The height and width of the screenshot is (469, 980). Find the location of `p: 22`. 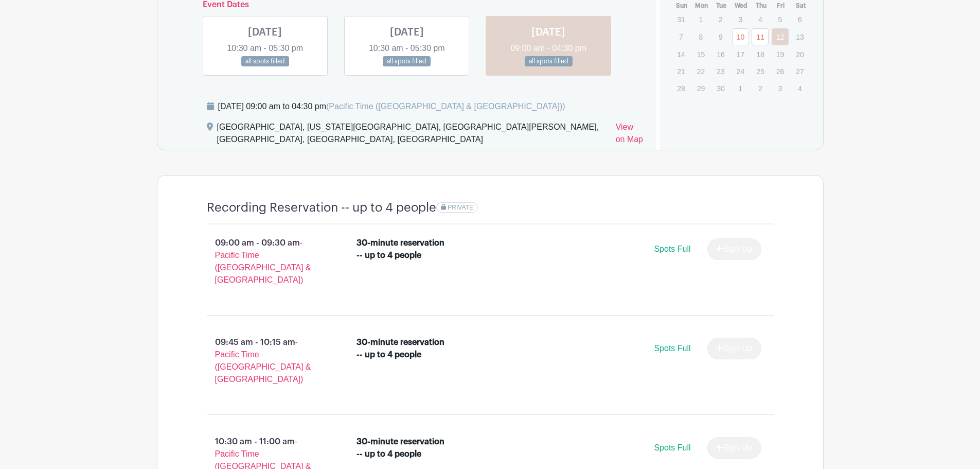

p: 22 is located at coordinates (700, 71).